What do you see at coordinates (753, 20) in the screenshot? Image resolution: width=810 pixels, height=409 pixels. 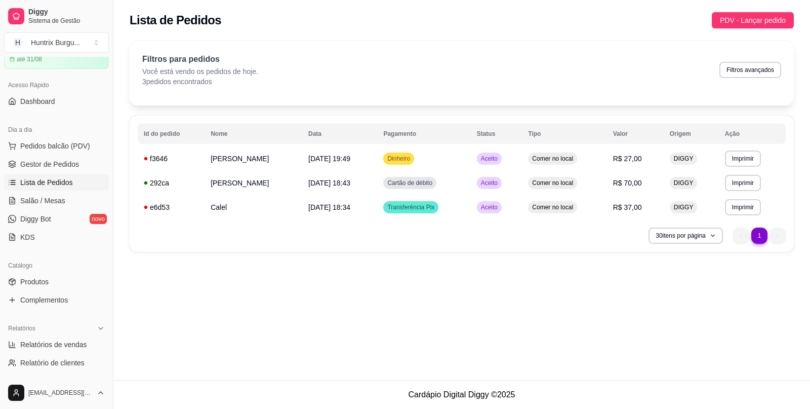 I see `span: PDV - Lançar pedido` at bounding box center [753, 20].